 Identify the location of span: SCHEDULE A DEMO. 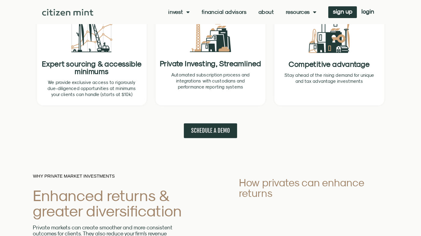
(210, 131).